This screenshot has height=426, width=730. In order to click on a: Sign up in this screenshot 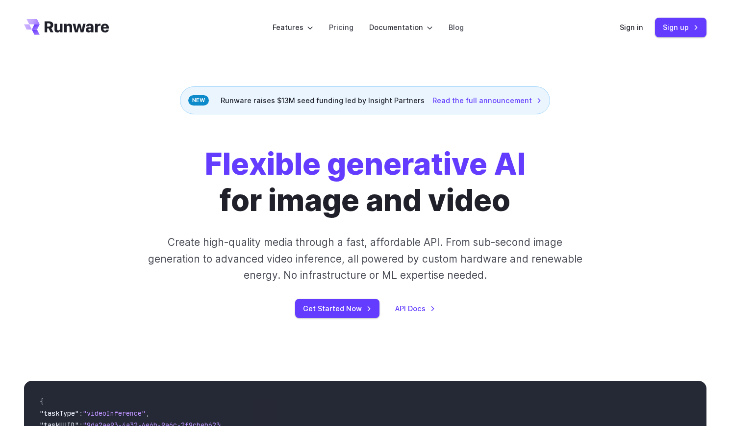, I will do `click(680, 27)`.